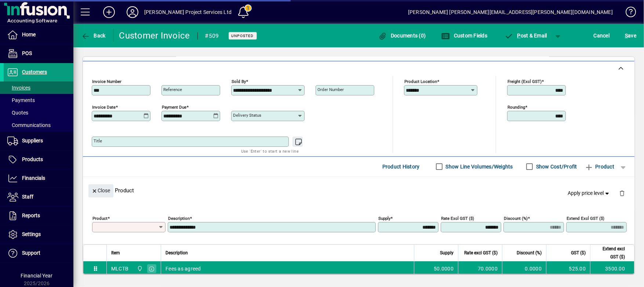 The width and height of the screenshot is (644, 287). I want to click on mat-label: Product location, so click(421, 82).